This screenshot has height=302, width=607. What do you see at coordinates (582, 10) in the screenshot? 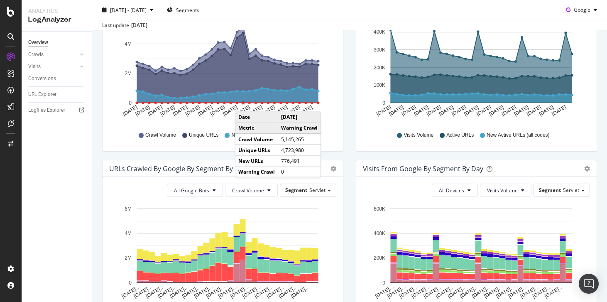
I see `span: Google` at bounding box center [582, 10].